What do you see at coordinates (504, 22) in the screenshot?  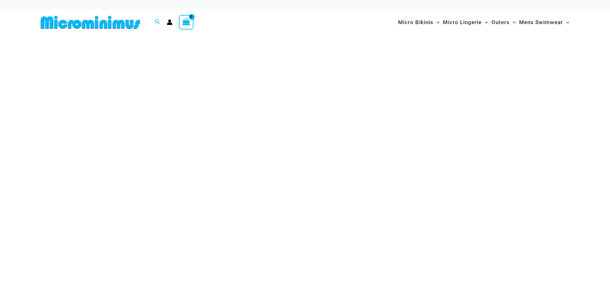 I see `a: OutersMenu ToggleMenu Toggle` at bounding box center [504, 22].